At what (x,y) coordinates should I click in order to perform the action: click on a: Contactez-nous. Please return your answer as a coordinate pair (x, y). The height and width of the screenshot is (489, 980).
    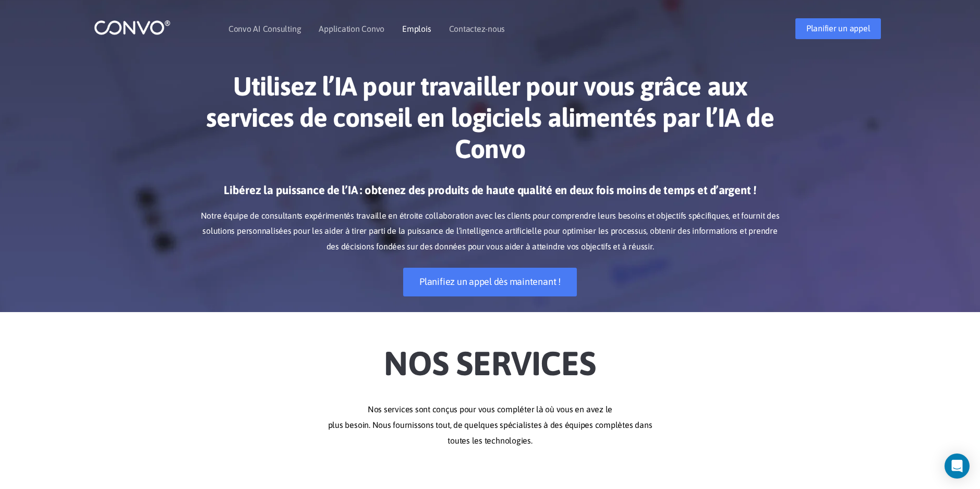
    Looking at the image, I should click on (477, 29).